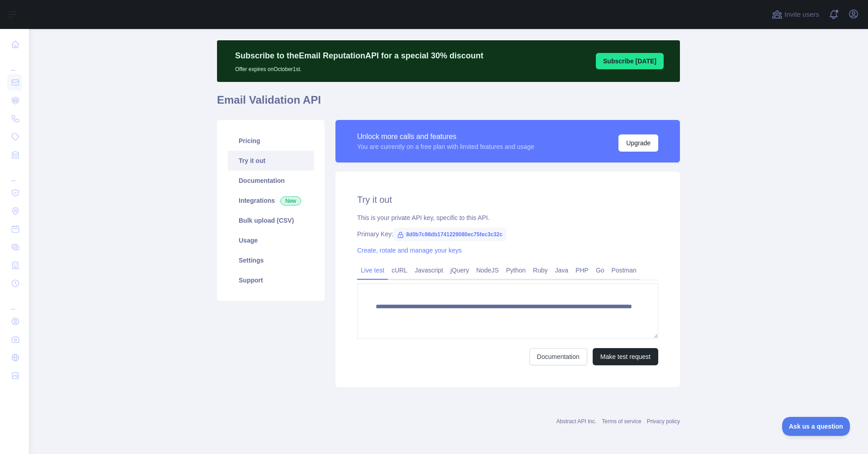 This screenshot has height=454, width=868. Describe the element at coordinates (600, 270) in the screenshot. I see `a: Go` at that location.